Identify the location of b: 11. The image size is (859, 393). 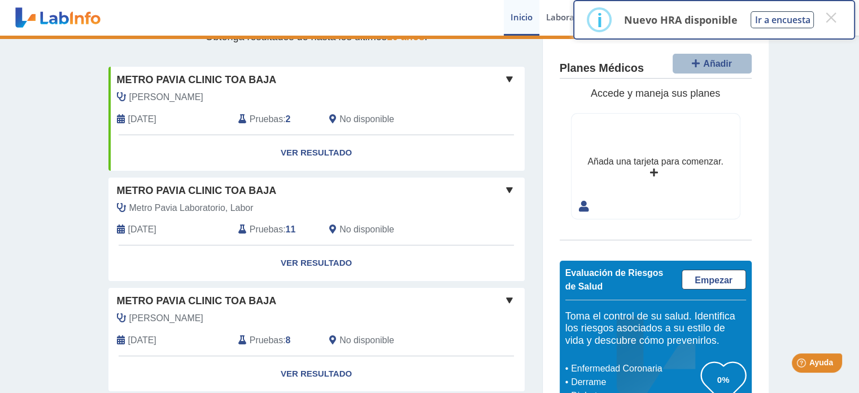
(291, 229).